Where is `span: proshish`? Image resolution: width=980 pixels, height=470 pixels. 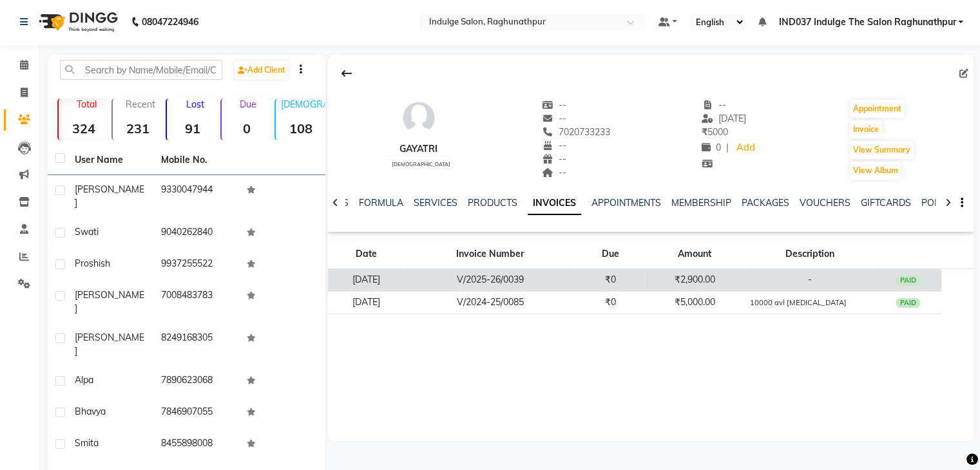
span: proshish is located at coordinates (92, 263).